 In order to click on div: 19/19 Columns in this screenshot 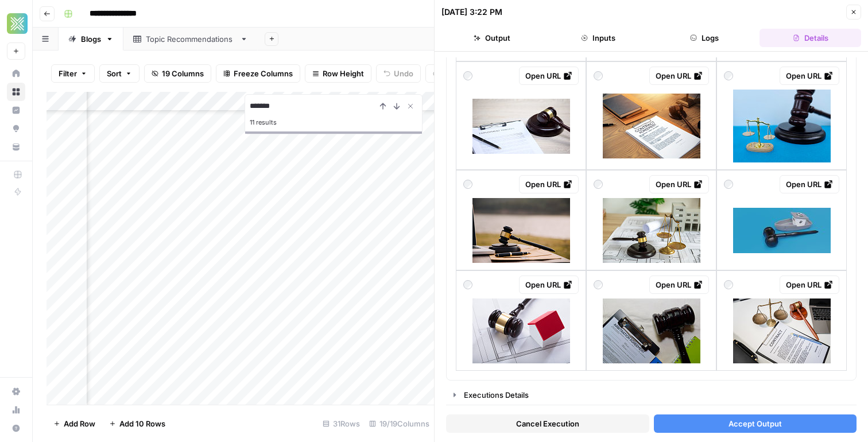, I will do `click(399, 424)`.